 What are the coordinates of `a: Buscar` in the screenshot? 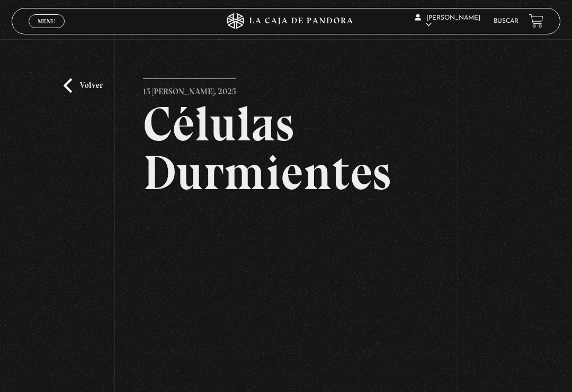 It's located at (505, 21).